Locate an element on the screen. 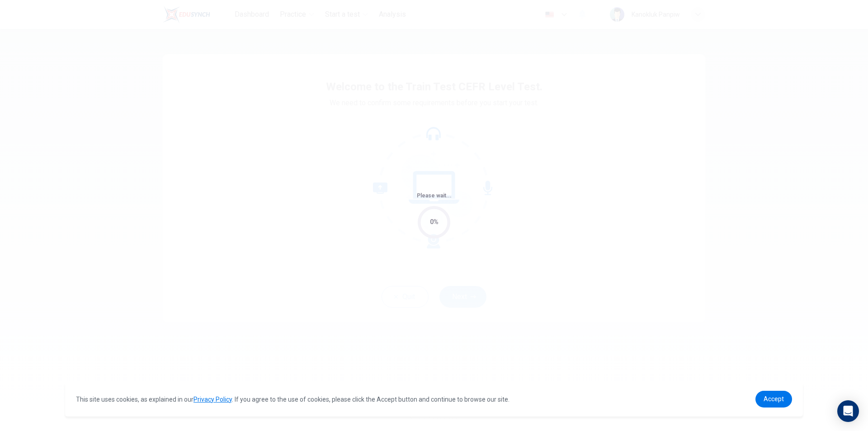 This screenshot has width=868, height=431. div: Open Intercom Messenger is located at coordinates (848, 411).